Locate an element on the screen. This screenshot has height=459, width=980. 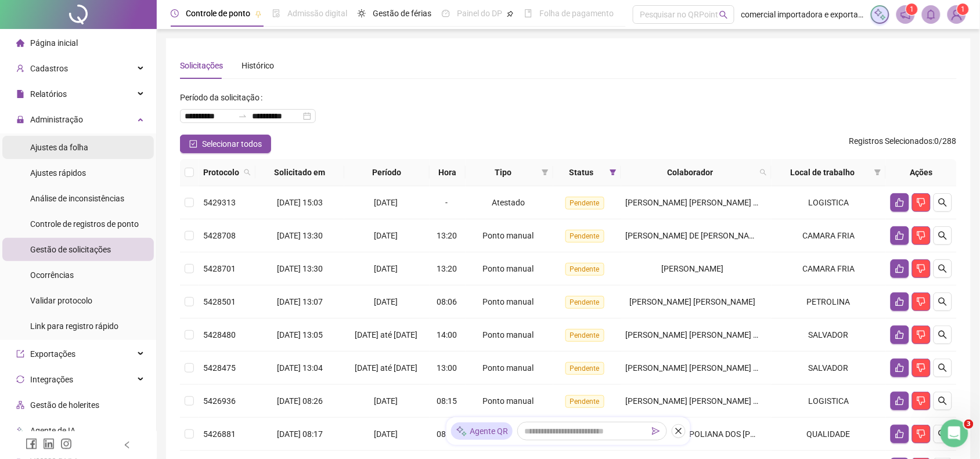
span: Registros Selecionados is located at coordinates (891, 141).